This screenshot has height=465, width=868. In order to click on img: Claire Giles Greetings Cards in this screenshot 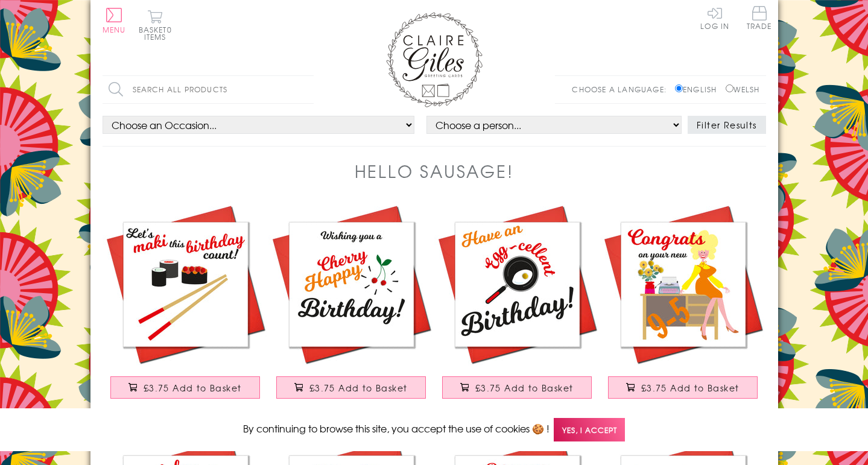, I will do `click(434, 59)`.